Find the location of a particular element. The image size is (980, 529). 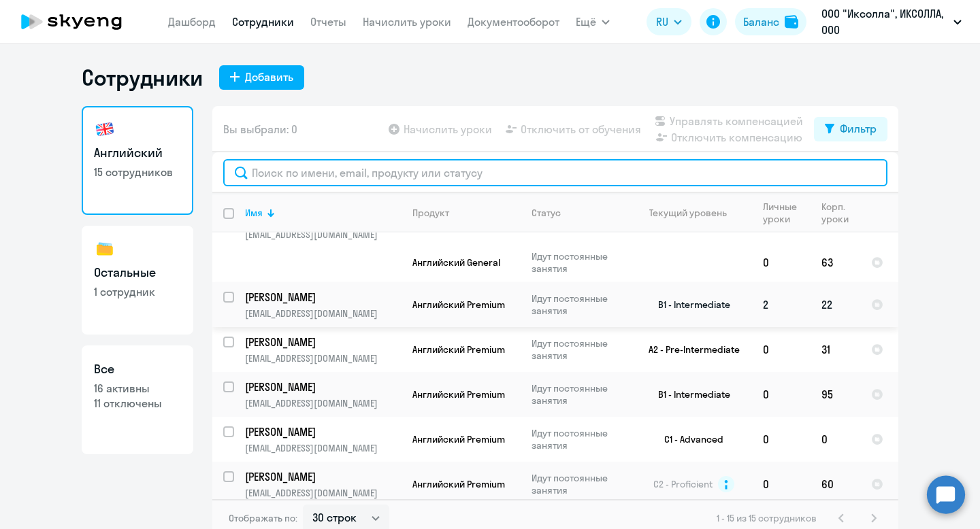

div: Фильтр is located at coordinates (858, 128).